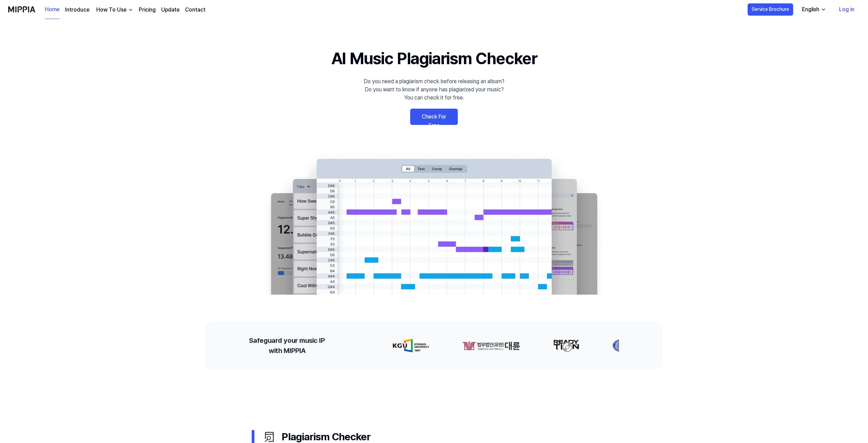  I want to click on img: partner-logo-3, so click(623, 346).